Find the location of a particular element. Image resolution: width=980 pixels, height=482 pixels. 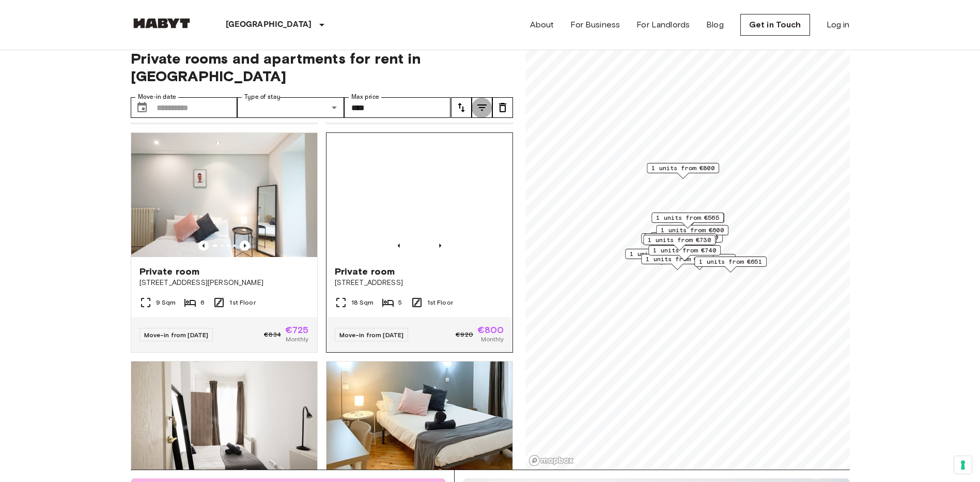

button: Your consent preferences for tracking technologies is located at coordinates (963, 465).